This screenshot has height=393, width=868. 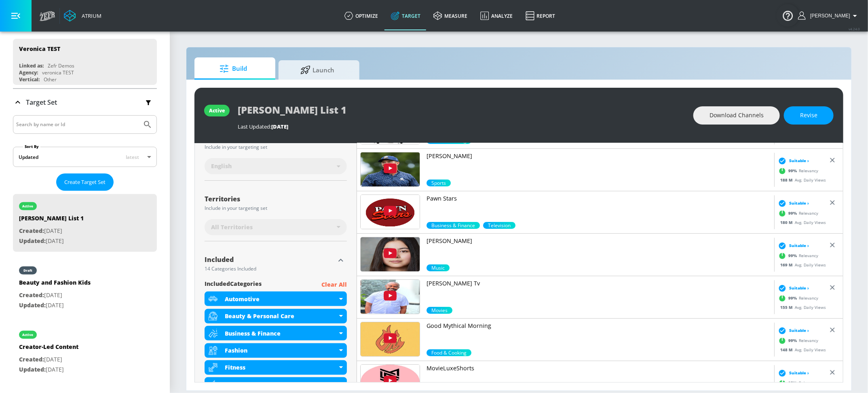 What do you see at coordinates (90, 16) in the screenshot?
I see `div: Atrium` at bounding box center [90, 16].